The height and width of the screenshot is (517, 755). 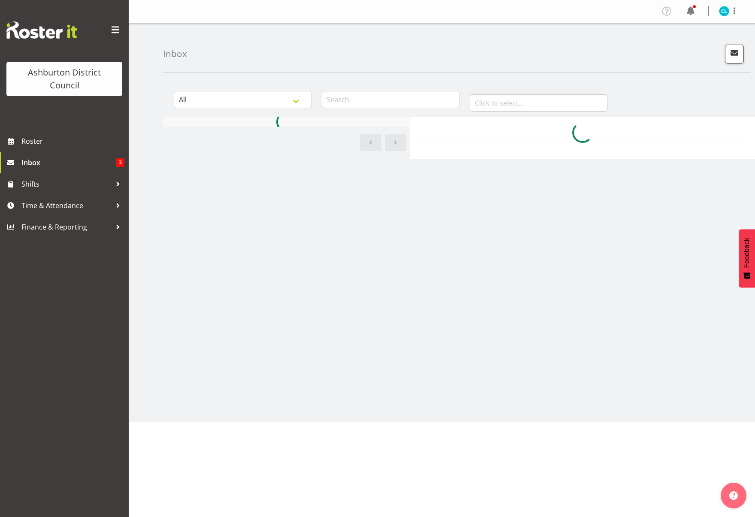 What do you see at coordinates (371, 142) in the screenshot?
I see `a: Previous page` at bounding box center [371, 142].